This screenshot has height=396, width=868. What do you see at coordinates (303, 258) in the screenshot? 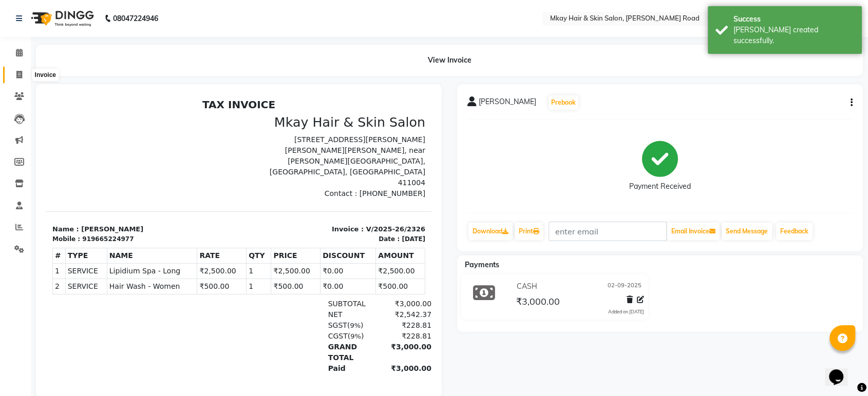
I see `div: GRAND TOTAL` at bounding box center [303, 258].